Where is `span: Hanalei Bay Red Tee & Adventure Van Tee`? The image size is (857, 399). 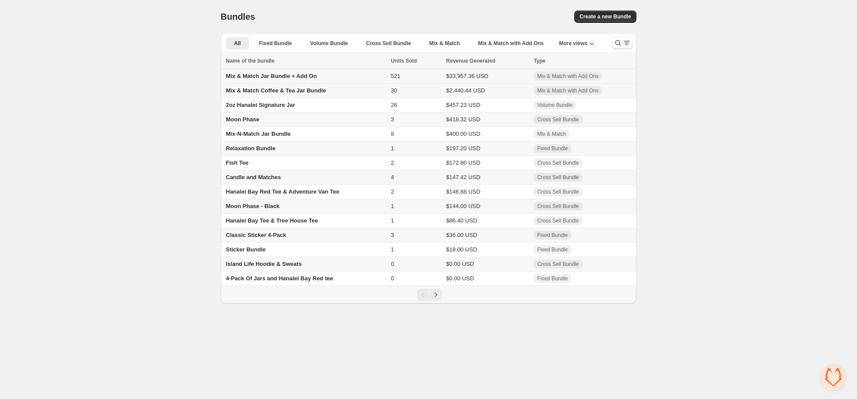
span: Hanalei Bay Red Tee & Adventure Van Tee is located at coordinates (282, 191).